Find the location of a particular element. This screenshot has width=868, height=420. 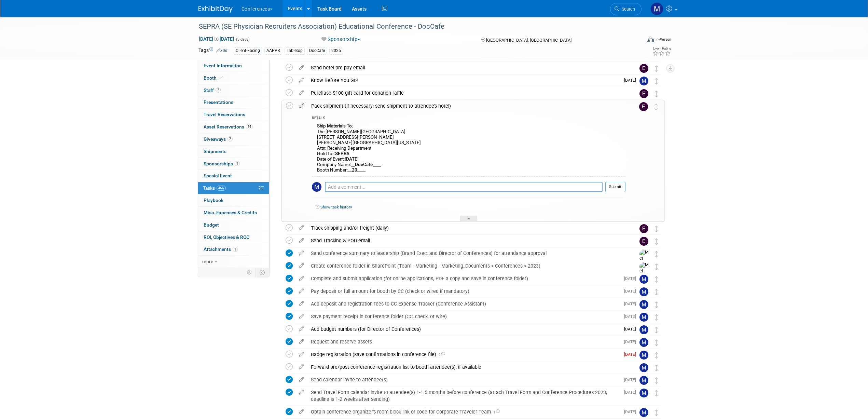

div: SEPRA (SE Physician Recruiters Association) Educational Conference - DocCafe is located at coordinates (414, 27).